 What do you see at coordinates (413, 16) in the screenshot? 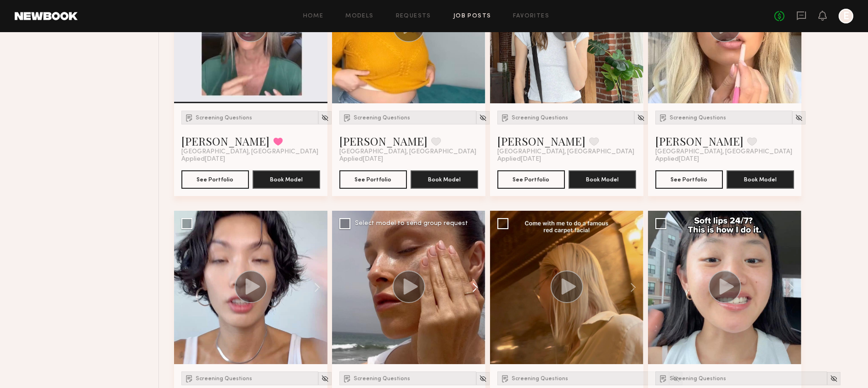
I see `a: Requests` at bounding box center [413, 16].